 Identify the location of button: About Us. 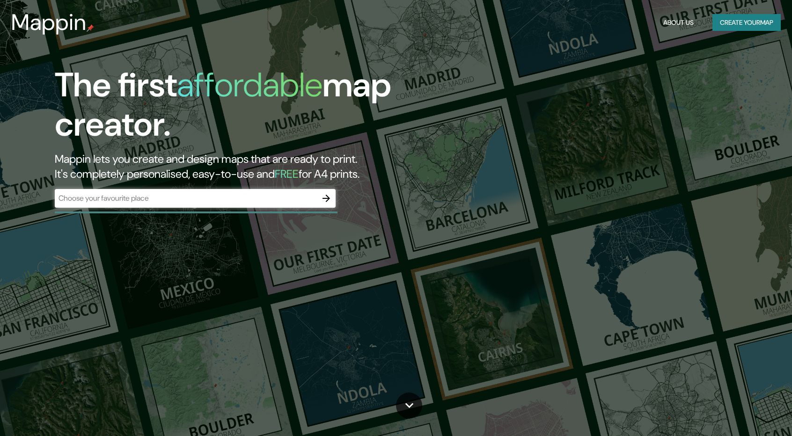
(678, 22).